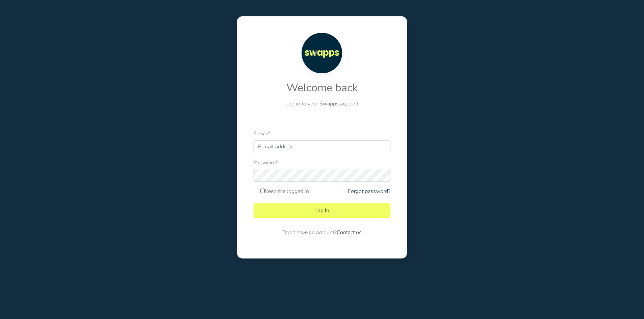 Image resolution: width=644 pixels, height=319 pixels. Describe the element at coordinates (322, 211) in the screenshot. I see `button: Log In` at that location.